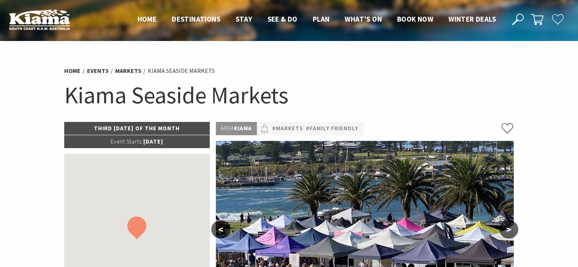 The image size is (578, 267). Describe the element at coordinates (196, 19) in the screenshot. I see `span: Destinations` at that location.